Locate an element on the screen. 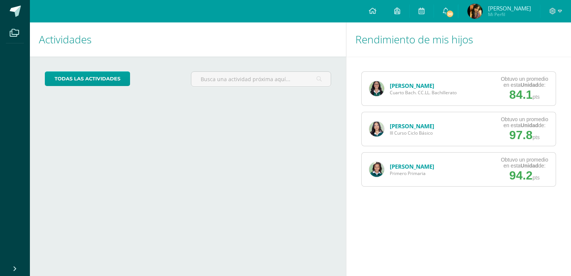  a: todas las Actividades is located at coordinates (88, 79).